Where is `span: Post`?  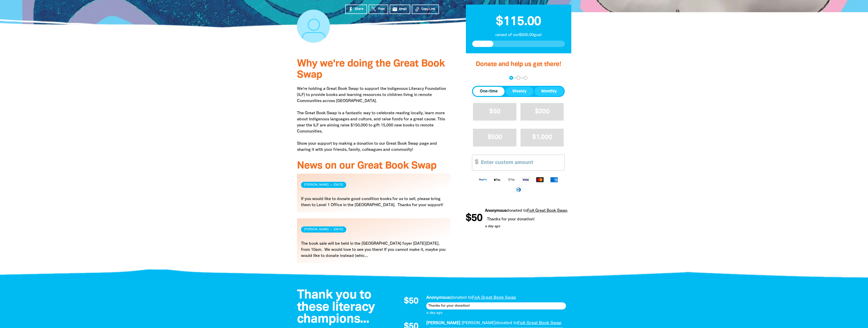
span: Post is located at coordinates (381, 9).